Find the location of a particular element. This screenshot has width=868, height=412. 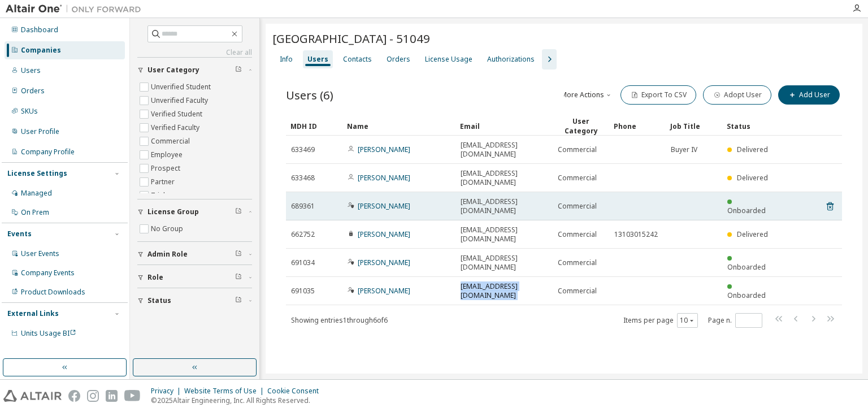

button: Admin Role is located at coordinates (195, 254).